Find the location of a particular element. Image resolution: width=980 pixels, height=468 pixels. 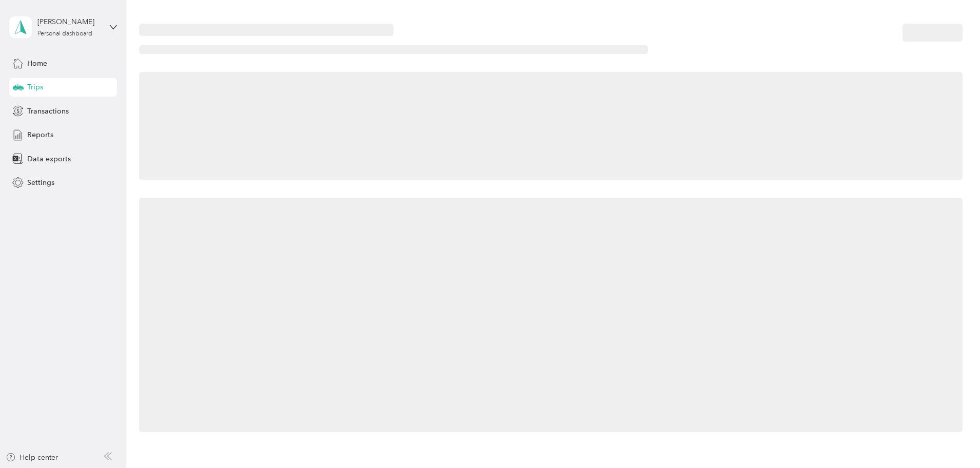

span: Reports is located at coordinates (40, 135).